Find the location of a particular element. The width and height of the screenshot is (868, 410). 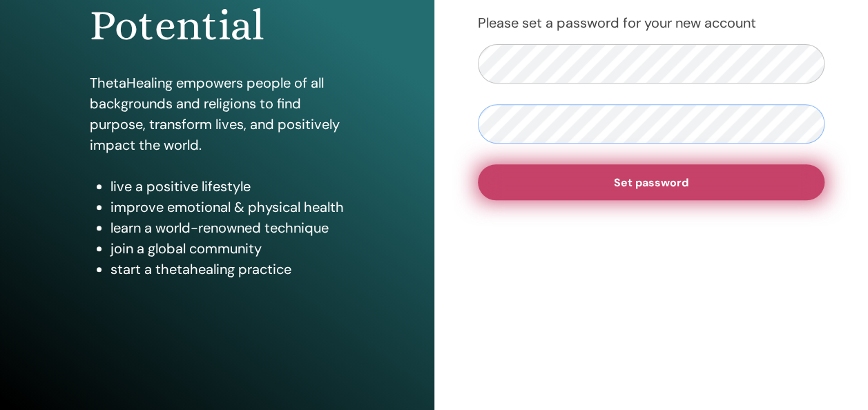

li: learn a world-renowned technique is located at coordinates (227, 228).